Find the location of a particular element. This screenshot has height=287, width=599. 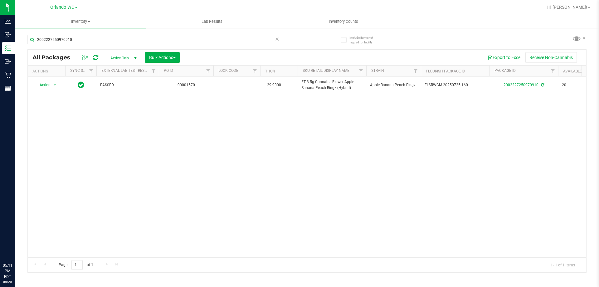

a: Inventory Counts is located at coordinates (343, 22).